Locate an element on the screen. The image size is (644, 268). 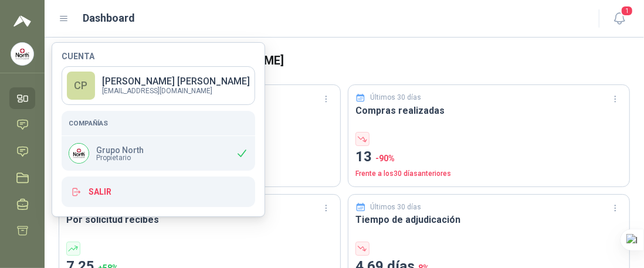
div: CP is located at coordinates (81, 85).